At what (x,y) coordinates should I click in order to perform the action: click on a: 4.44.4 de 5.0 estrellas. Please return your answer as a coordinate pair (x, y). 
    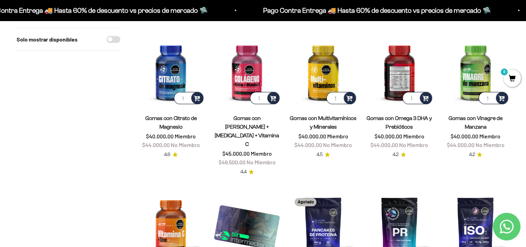
    Looking at the image, I should click on (247, 172).